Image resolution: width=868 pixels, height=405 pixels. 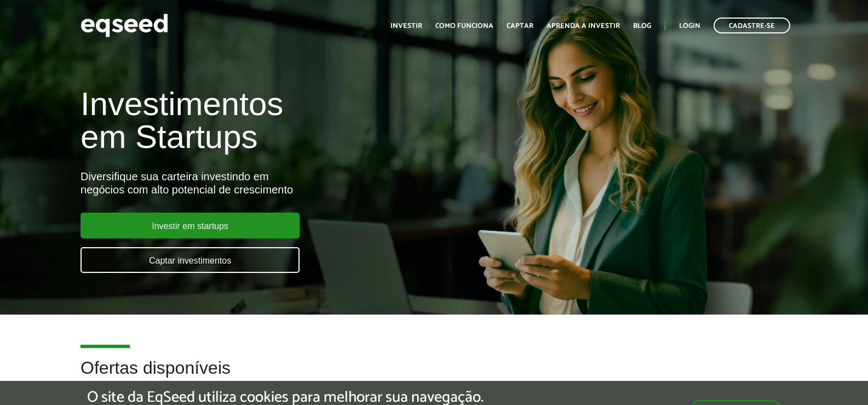 I want to click on a: Captar investimentos, so click(x=190, y=260).